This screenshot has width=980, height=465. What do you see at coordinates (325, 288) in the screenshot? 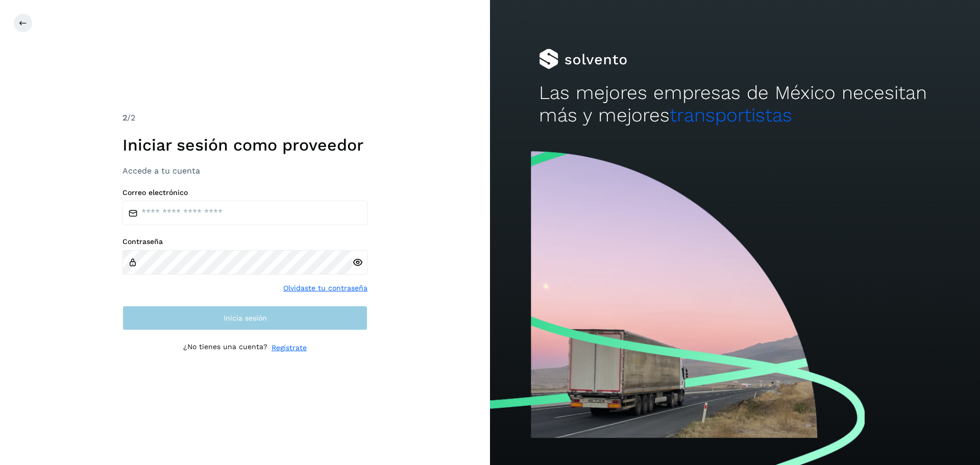
I see `a: Olvidaste tu contraseña` at bounding box center [325, 288].